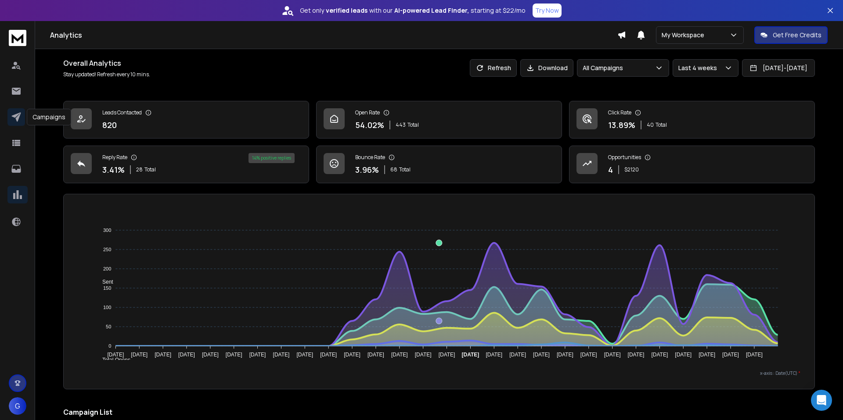 The image size is (843, 420). I want to click on div: 14 % positive replies, so click(271, 158).